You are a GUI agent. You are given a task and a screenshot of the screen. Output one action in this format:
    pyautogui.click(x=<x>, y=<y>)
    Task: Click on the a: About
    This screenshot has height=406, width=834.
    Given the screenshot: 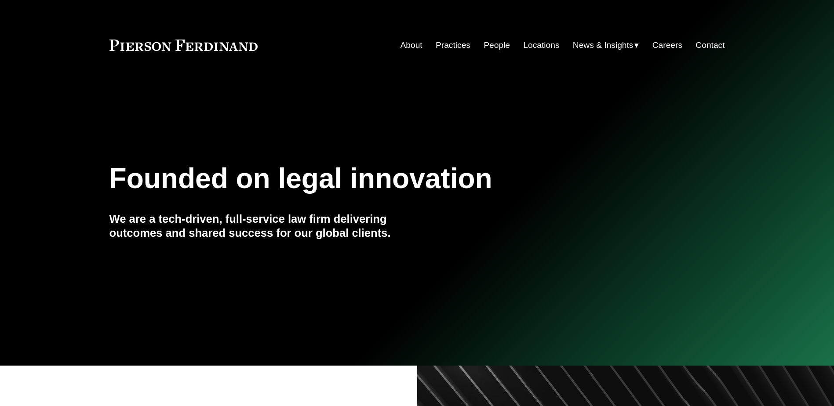 What is the action you would take?
    pyautogui.click(x=411, y=45)
    